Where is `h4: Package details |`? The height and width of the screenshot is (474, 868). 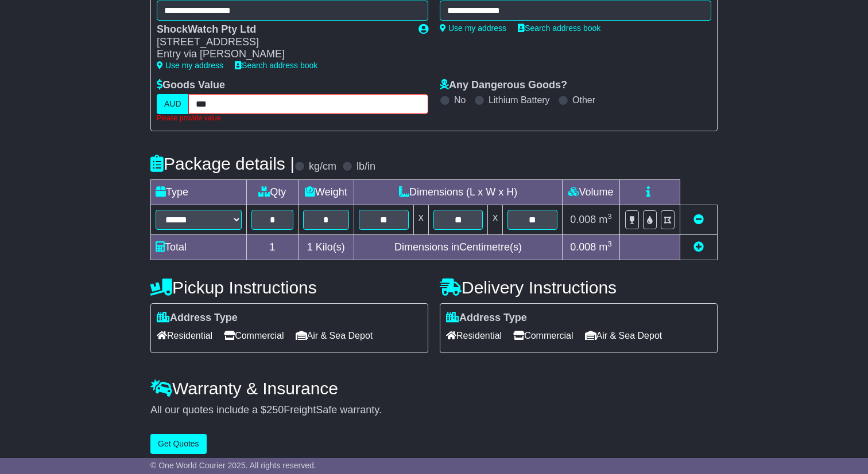
h4: Package details | is located at coordinates (222, 163).